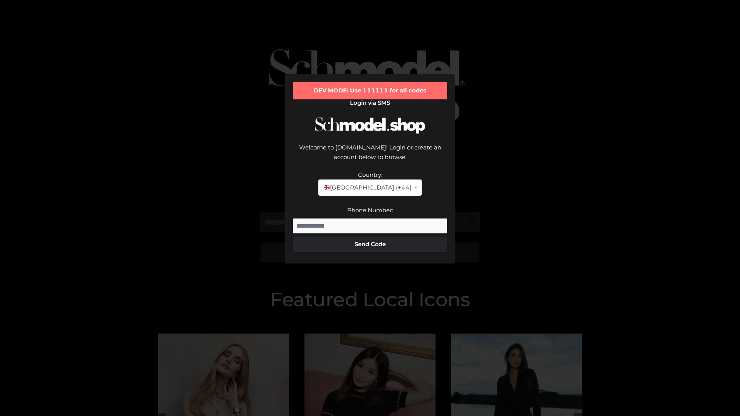  Describe the element at coordinates (370, 244) in the screenshot. I see `button: Send Code` at that location.